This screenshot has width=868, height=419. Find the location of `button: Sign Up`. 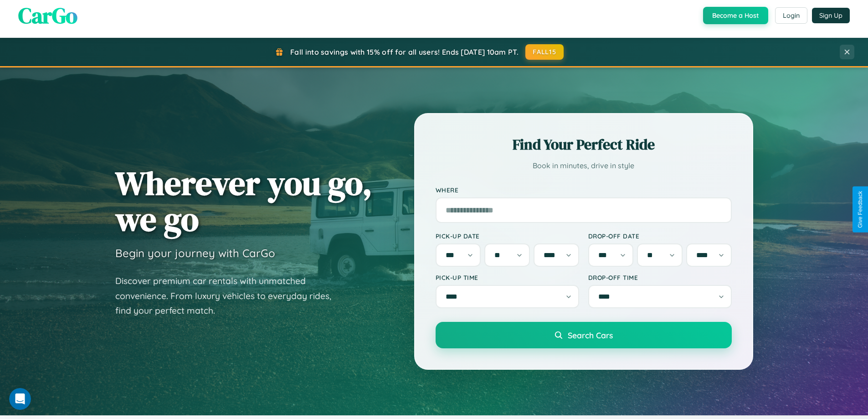

button: Sign Up is located at coordinates (831, 15).